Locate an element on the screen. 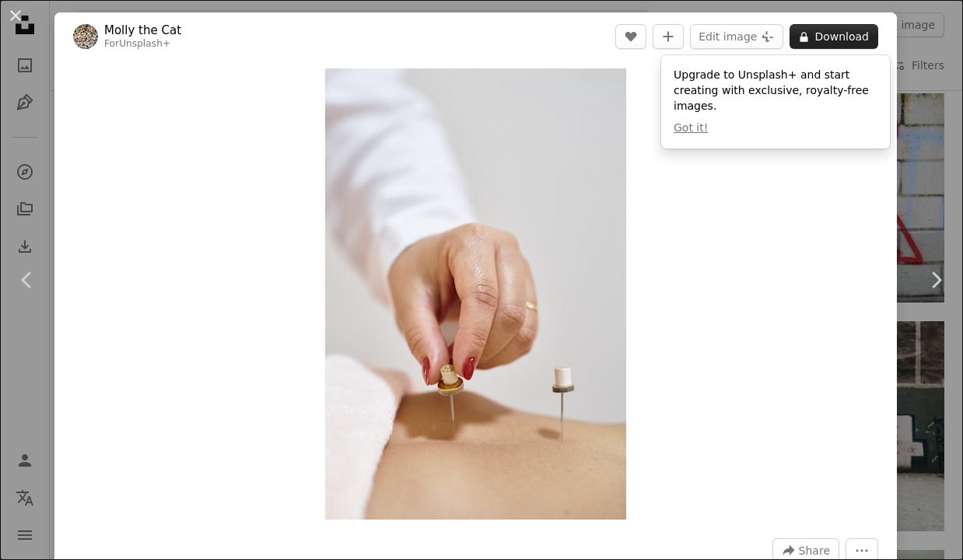 This screenshot has width=963, height=560. button: Download is located at coordinates (834, 36).